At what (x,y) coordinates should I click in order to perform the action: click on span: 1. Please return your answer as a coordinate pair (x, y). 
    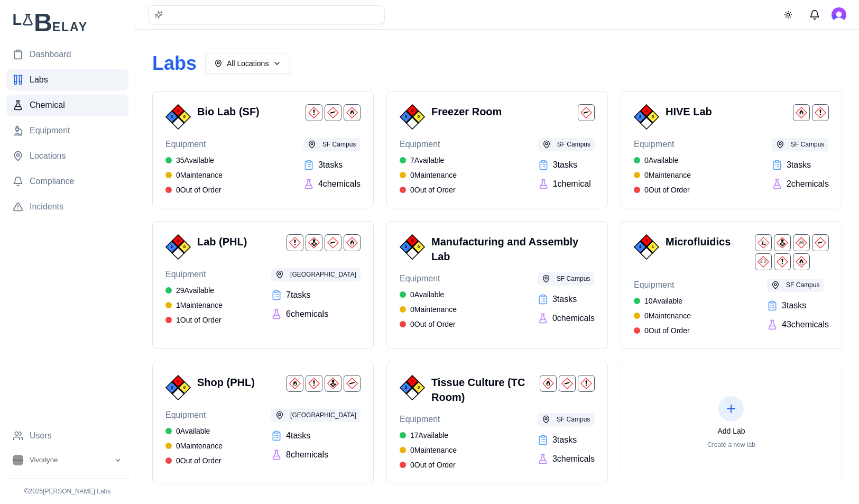
    Looking at the image, I should click on (653, 247).